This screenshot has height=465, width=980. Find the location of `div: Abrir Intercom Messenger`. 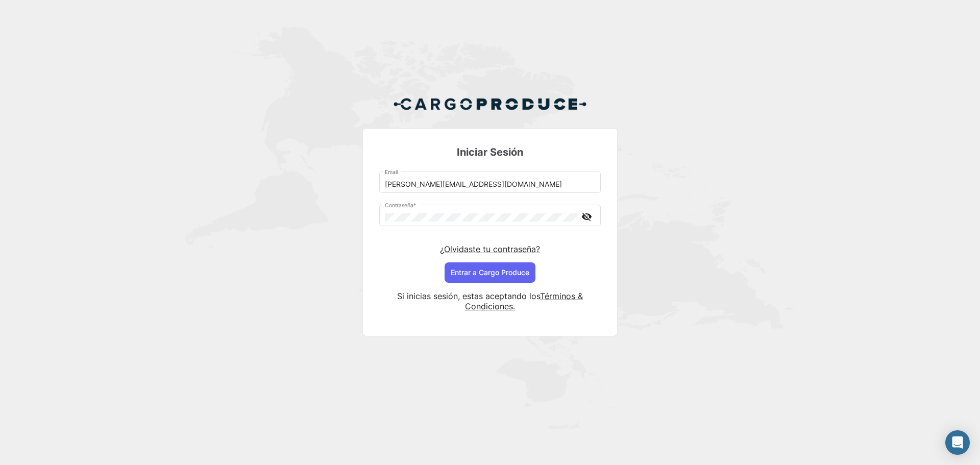

div: Abrir Intercom Messenger is located at coordinates (958, 442).